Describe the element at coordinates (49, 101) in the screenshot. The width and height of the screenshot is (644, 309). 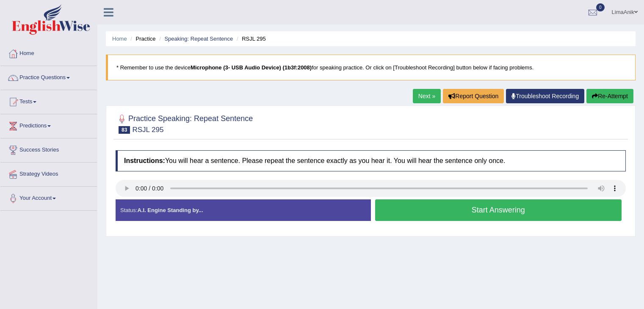
I see `a: Tests` at that location.